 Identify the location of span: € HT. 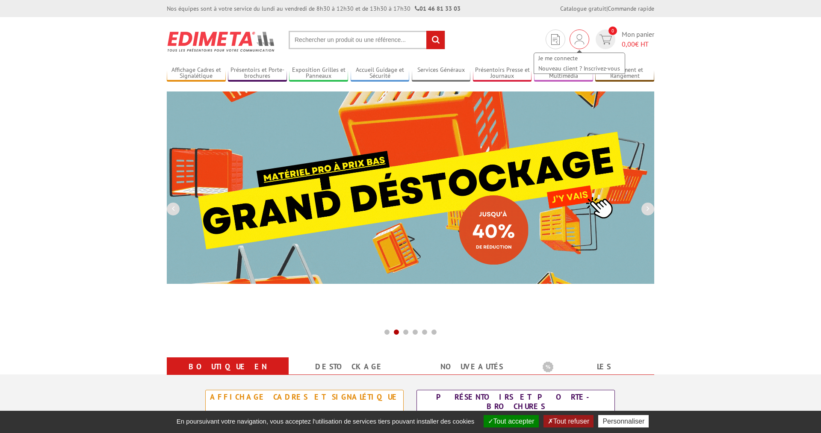
(638, 44).